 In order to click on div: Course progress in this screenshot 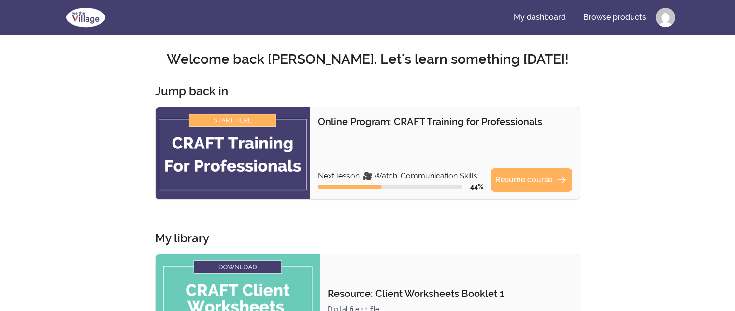, I will do `click(390, 187)`.